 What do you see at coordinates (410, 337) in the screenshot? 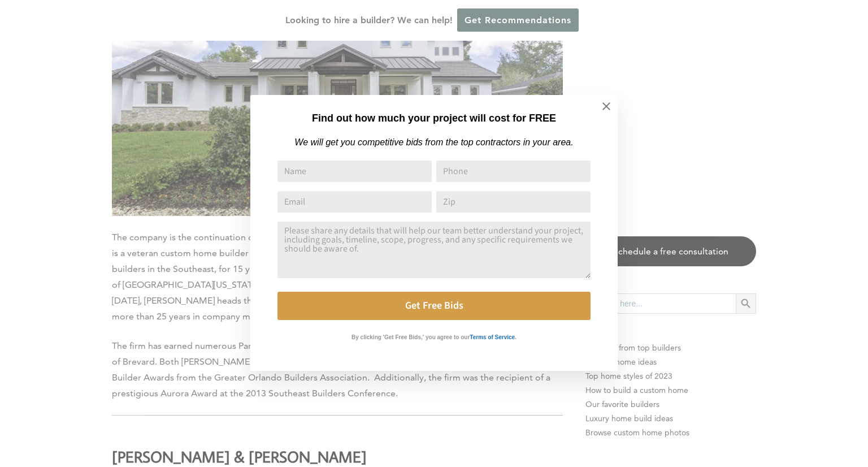
I see `strong: By clicking 'Get Free Bids,' you agree to our` at bounding box center [410, 337].